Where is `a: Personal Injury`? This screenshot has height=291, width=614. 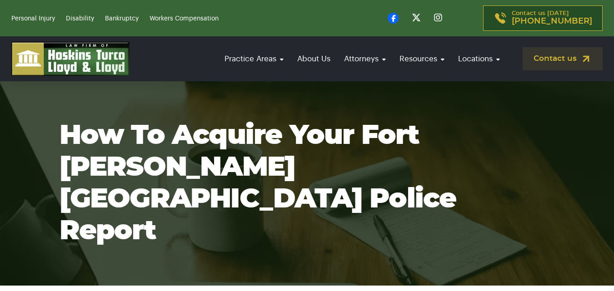 a: Personal Injury is located at coordinates (33, 19).